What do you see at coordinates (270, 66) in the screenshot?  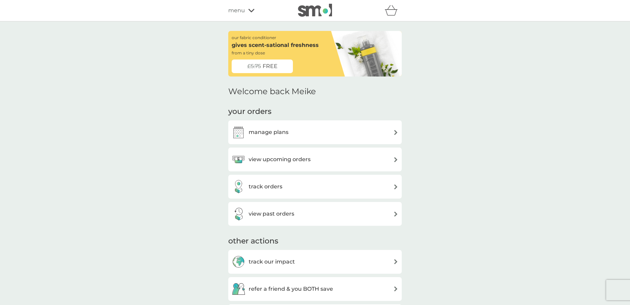 I see `span: FREE` at bounding box center [270, 66].